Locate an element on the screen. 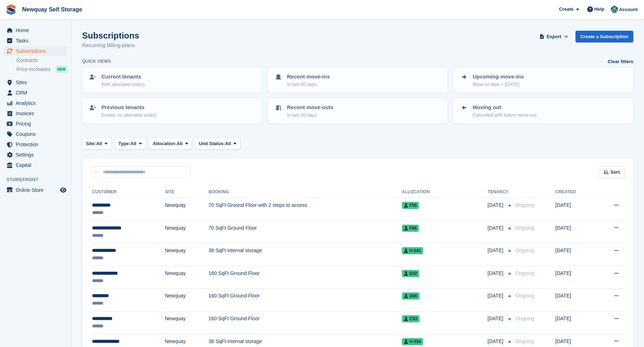 This screenshot has height=347, width=644. span: Analytics is located at coordinates (37, 103).